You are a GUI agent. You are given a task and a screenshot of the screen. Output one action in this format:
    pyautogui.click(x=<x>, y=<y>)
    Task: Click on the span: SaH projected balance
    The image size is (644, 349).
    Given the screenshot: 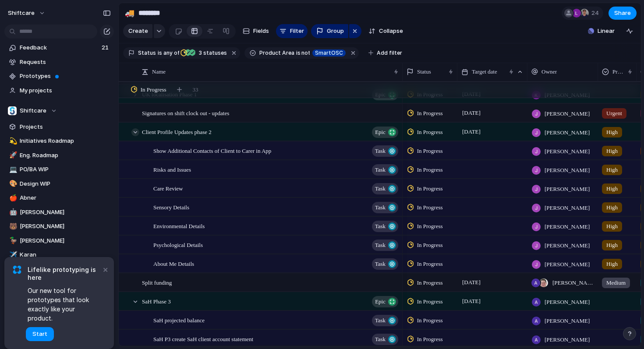 What is the action you would take?
    pyautogui.click(x=179, y=320)
    